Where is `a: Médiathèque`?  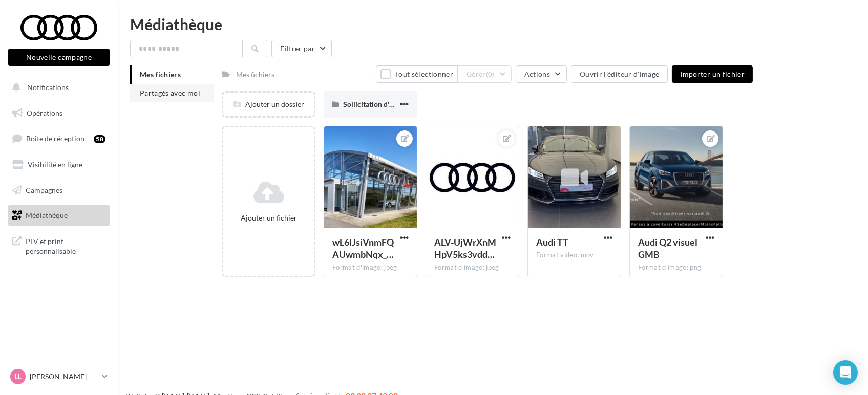
a: Médiathèque is located at coordinates (59, 215).